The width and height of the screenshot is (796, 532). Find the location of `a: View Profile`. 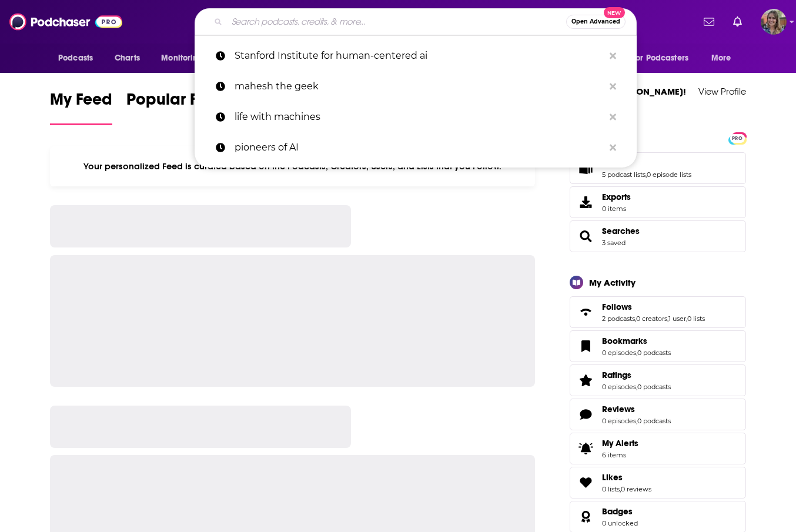

a: View Profile is located at coordinates (722, 91).